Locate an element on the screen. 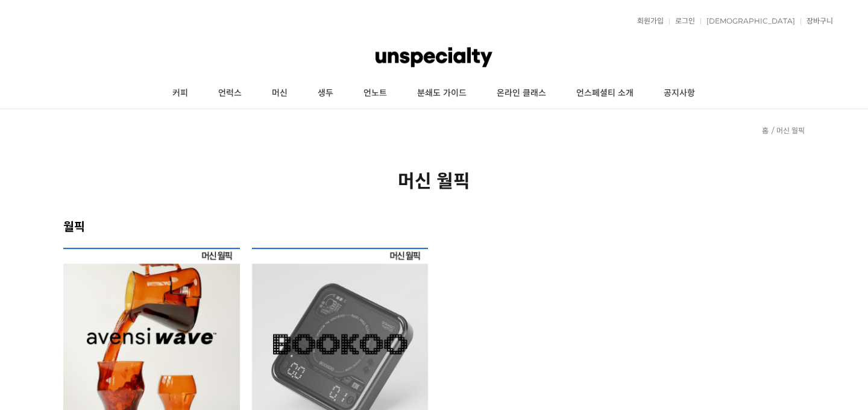 The image size is (868, 410). a: 커피 is located at coordinates (180, 94).